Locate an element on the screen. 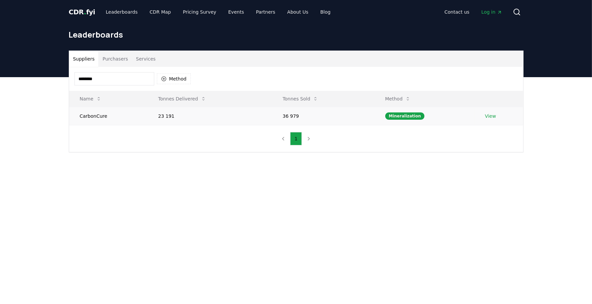 The height and width of the screenshot is (304, 592). button: Name is located at coordinates (90, 99).